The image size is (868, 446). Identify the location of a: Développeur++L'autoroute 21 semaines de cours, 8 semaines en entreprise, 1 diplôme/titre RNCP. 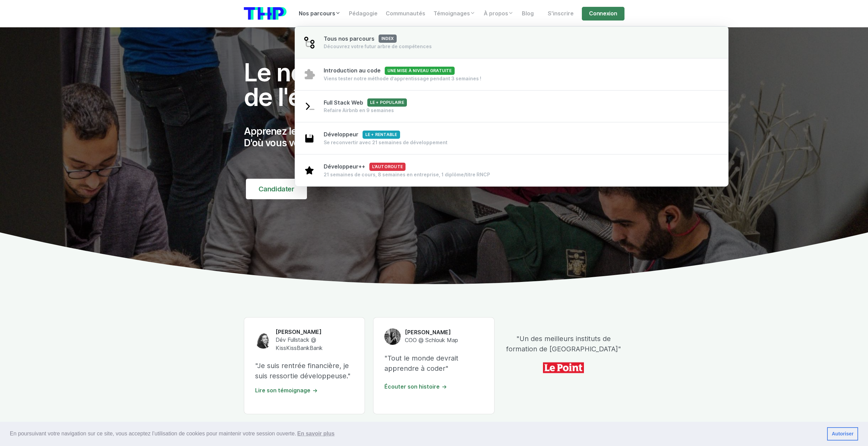
(512, 170).